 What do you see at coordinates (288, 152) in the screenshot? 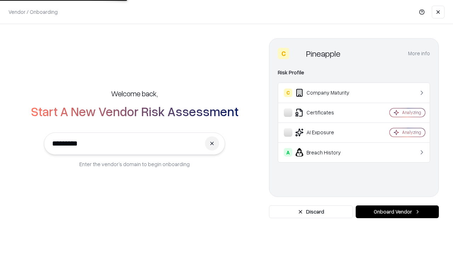
I see `div: A` at bounding box center [288, 152].